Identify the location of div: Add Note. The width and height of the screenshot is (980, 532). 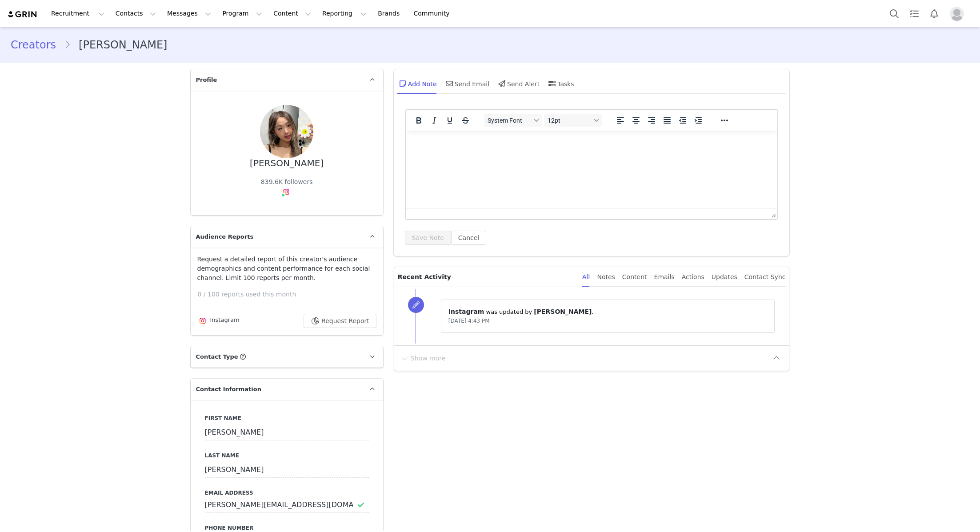
(417, 84).